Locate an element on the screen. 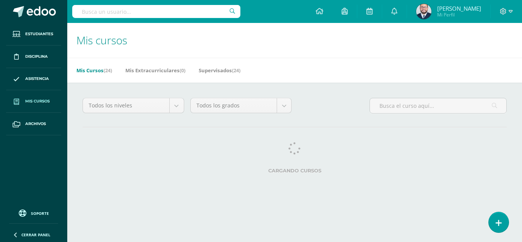 The width and height of the screenshot is (522, 242). span: Estudiantes is located at coordinates (39, 34).